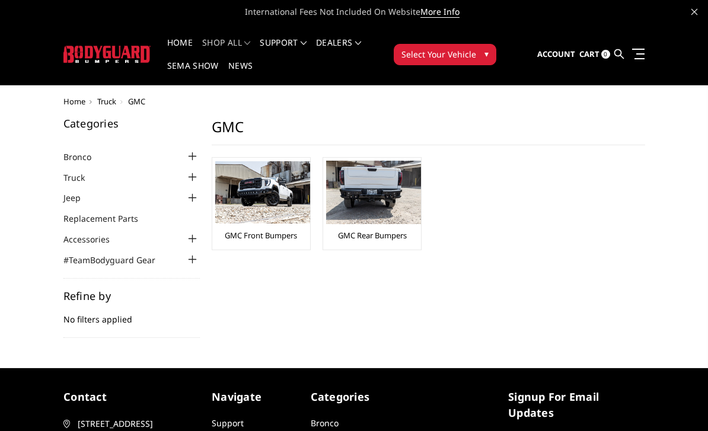 This screenshot has height=431, width=708. Describe the element at coordinates (338, 50) in the screenshot. I see `a: Dealers` at that location.